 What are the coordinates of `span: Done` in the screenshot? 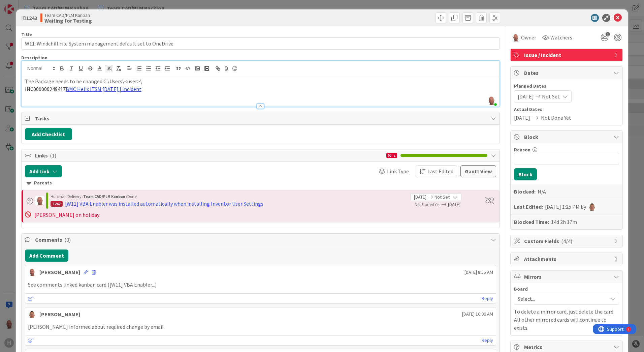 It's located at (132, 196).